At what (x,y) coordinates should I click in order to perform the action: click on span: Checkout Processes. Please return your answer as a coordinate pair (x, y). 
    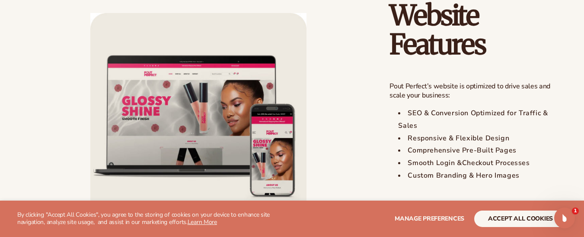
    Looking at the image, I should click on (496, 163).